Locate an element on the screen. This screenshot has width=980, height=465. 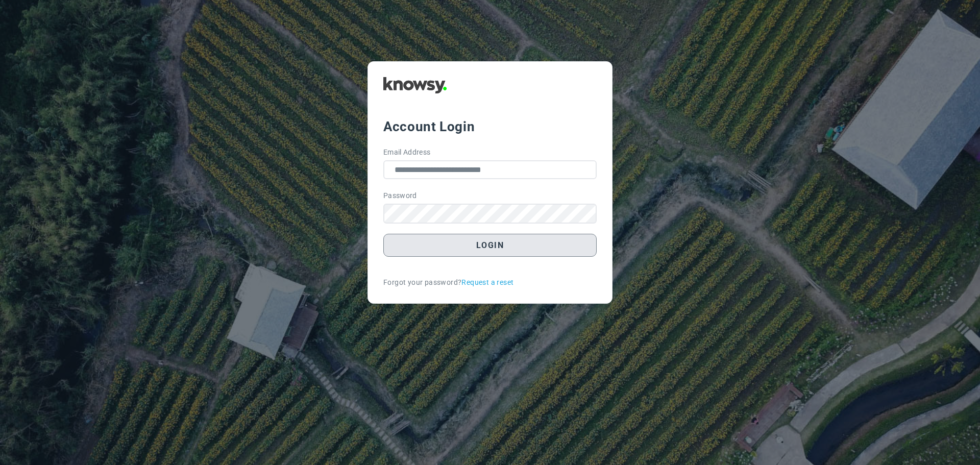
div: Forgot your password? is located at coordinates (490, 282).